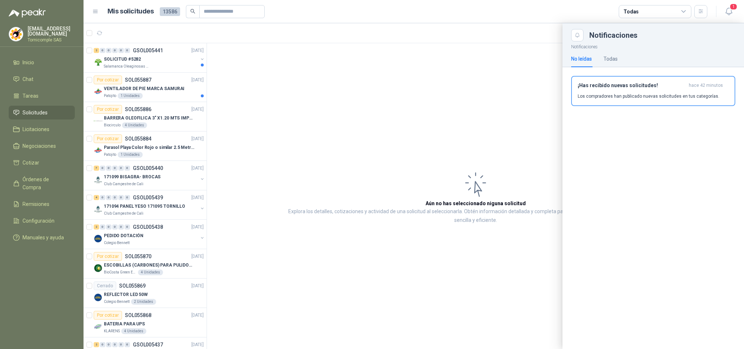 This screenshot has height=349, width=744. I want to click on span: Licitaciones, so click(36, 129).